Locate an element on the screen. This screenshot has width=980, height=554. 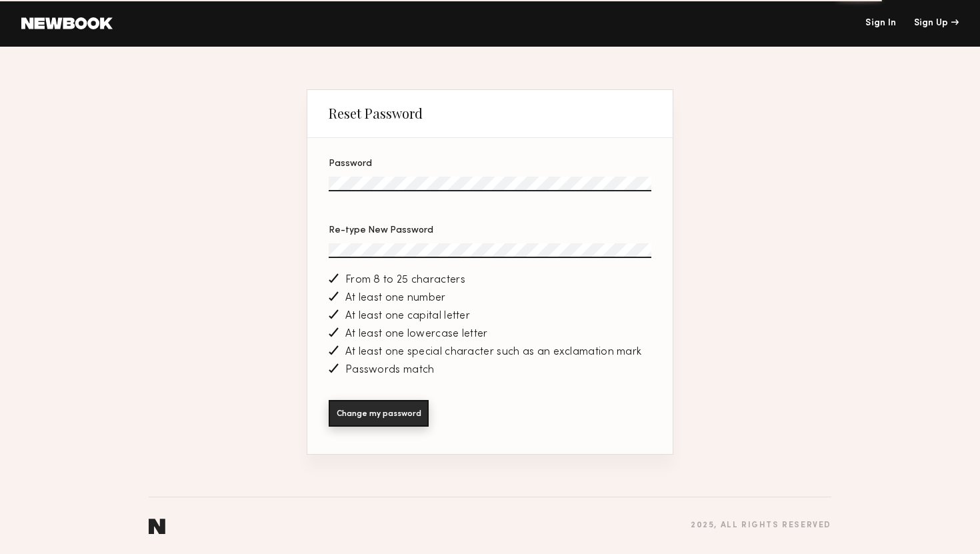
span: Passwords match is located at coordinates (390, 370).